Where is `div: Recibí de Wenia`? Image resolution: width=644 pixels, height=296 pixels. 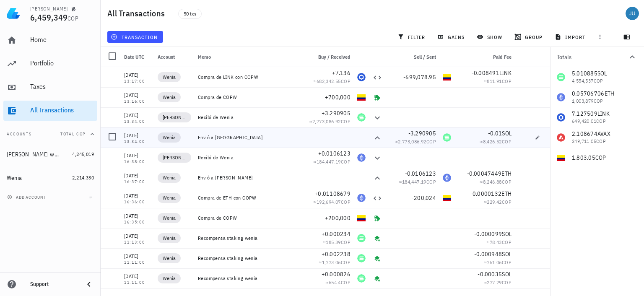 div: Recibí de Wenia is located at coordinates (247, 117).